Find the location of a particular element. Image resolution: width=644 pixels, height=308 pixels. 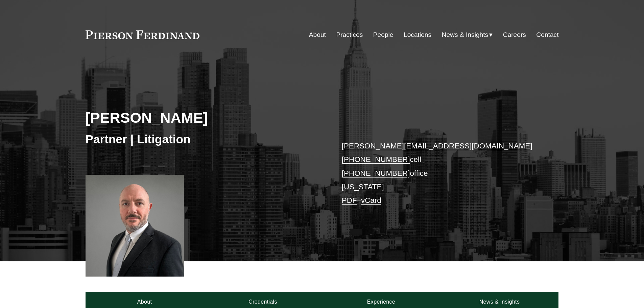

a: Contact is located at coordinates (547, 35).